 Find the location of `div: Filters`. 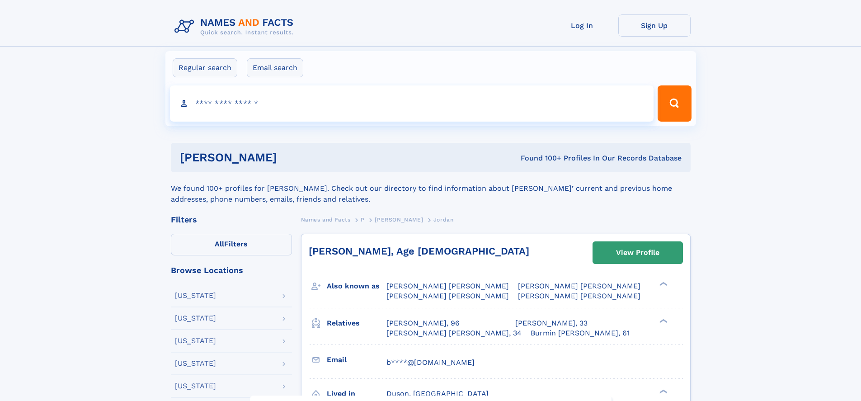

div: Filters is located at coordinates (232, 220).